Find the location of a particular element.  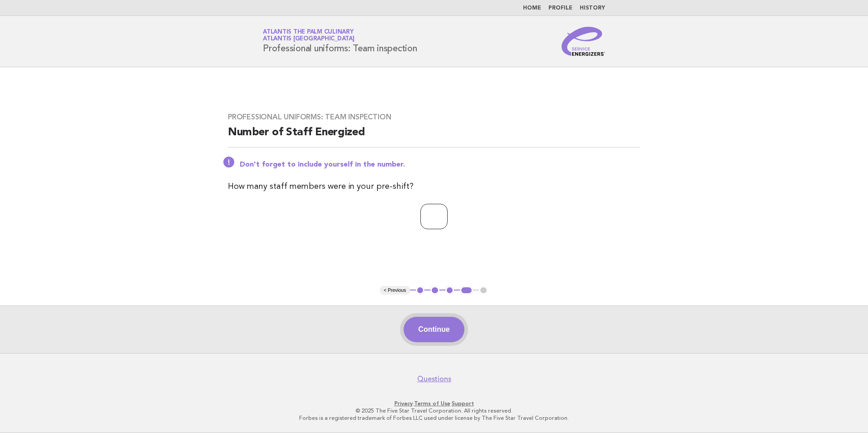

a: Privacy is located at coordinates (404, 404).